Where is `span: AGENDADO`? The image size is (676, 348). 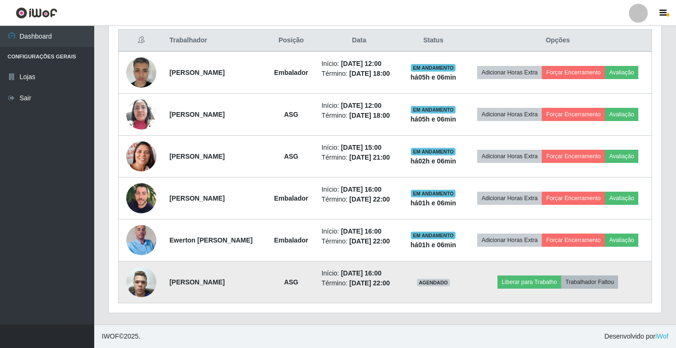
span: AGENDADO is located at coordinates (433, 283).